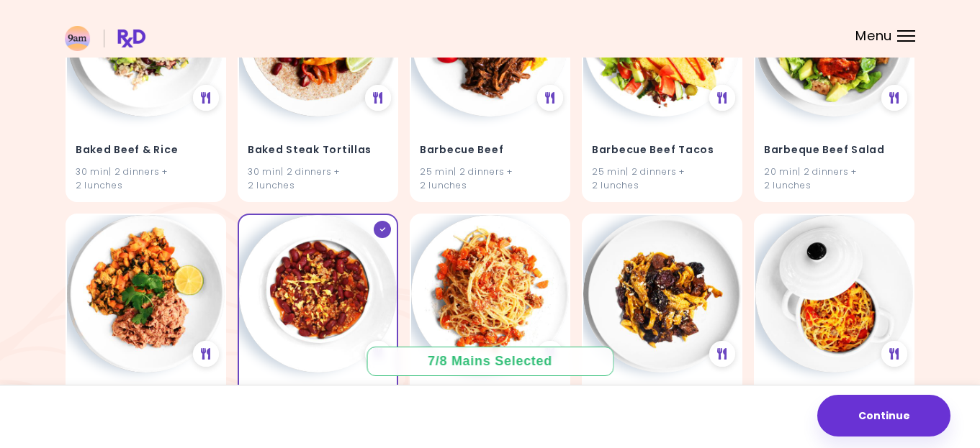  What do you see at coordinates (491, 362) in the screenshot?
I see `div: 7 / 8 Mains Selected` at bounding box center [491, 362].